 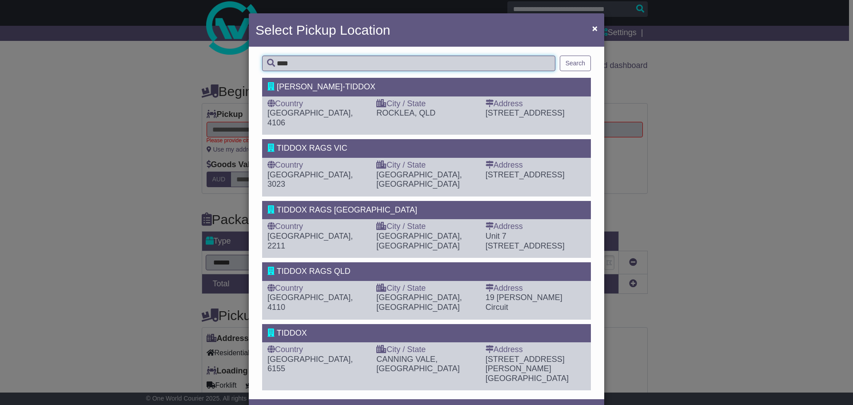 I want to click on h4: Select Pickup Location, so click(x=323, y=30).